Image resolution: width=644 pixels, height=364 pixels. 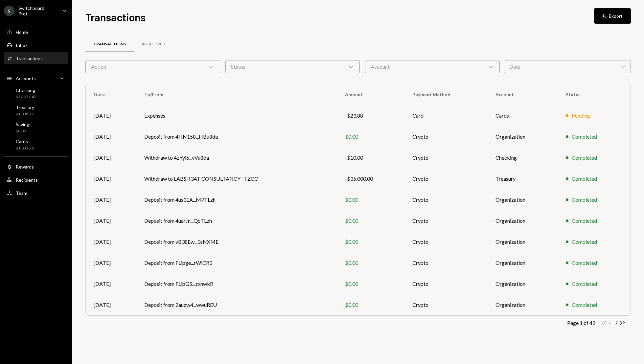 I want to click on h1: Transactions, so click(x=115, y=17).